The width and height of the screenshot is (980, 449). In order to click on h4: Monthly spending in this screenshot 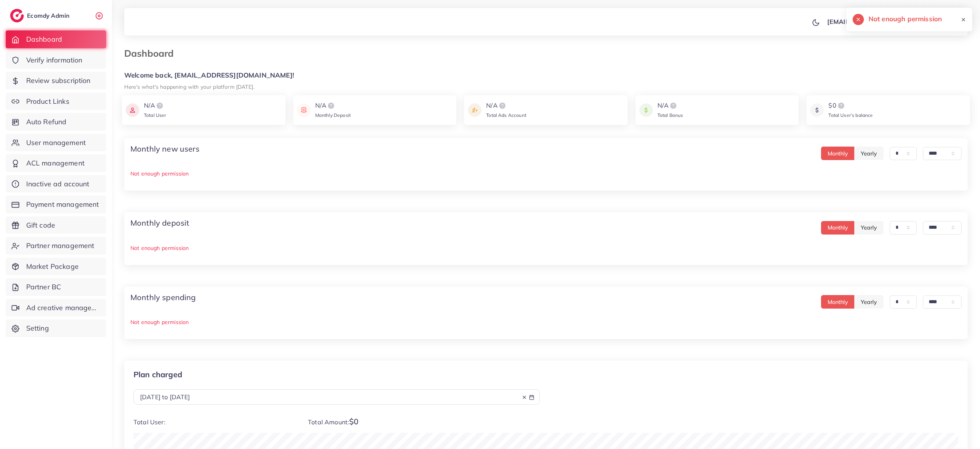, I will do `click(163, 297)`.